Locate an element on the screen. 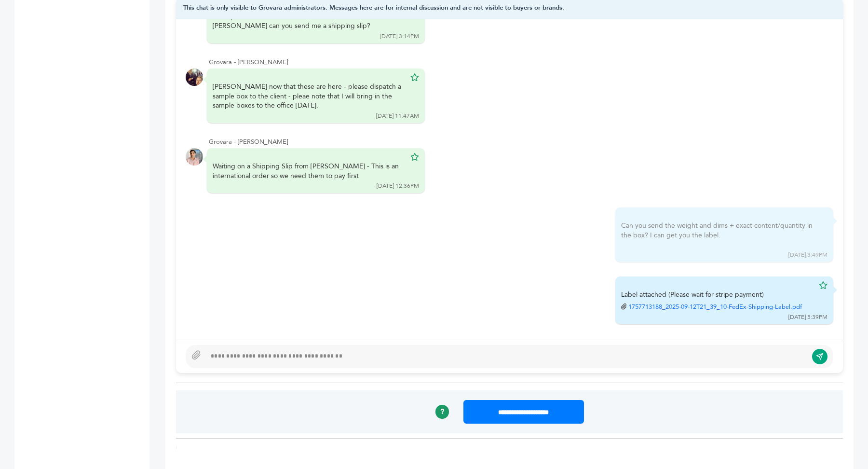 The width and height of the screenshot is (868, 469). div: Can you send the weight and dims + exact content/quantity in the box? I can get you the label. is located at coordinates (718, 235).